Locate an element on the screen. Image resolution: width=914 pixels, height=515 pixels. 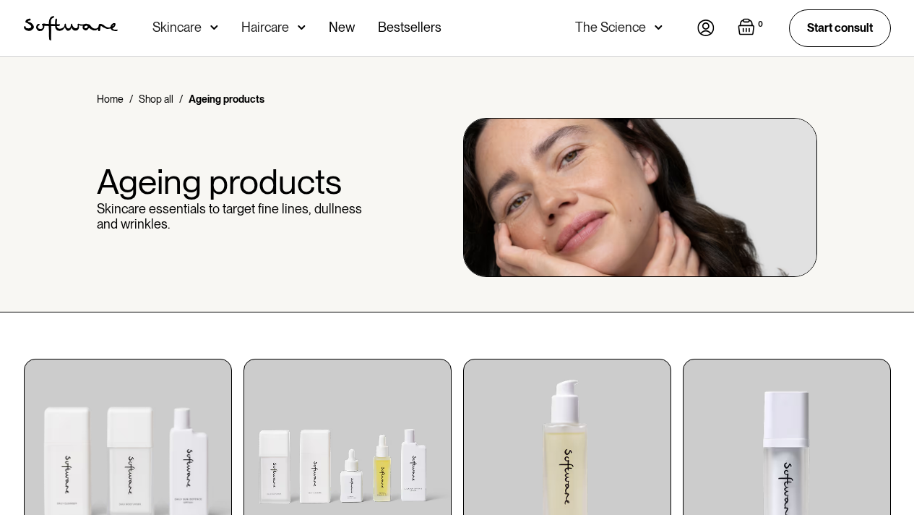
h1: Ageing products is located at coordinates (237, 181).